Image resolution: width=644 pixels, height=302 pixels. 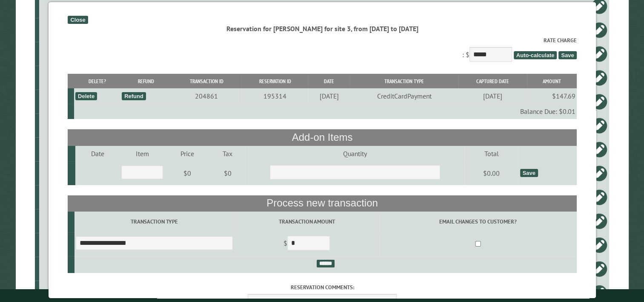 I want to click on td: $147.69, so click(x=552, y=96).